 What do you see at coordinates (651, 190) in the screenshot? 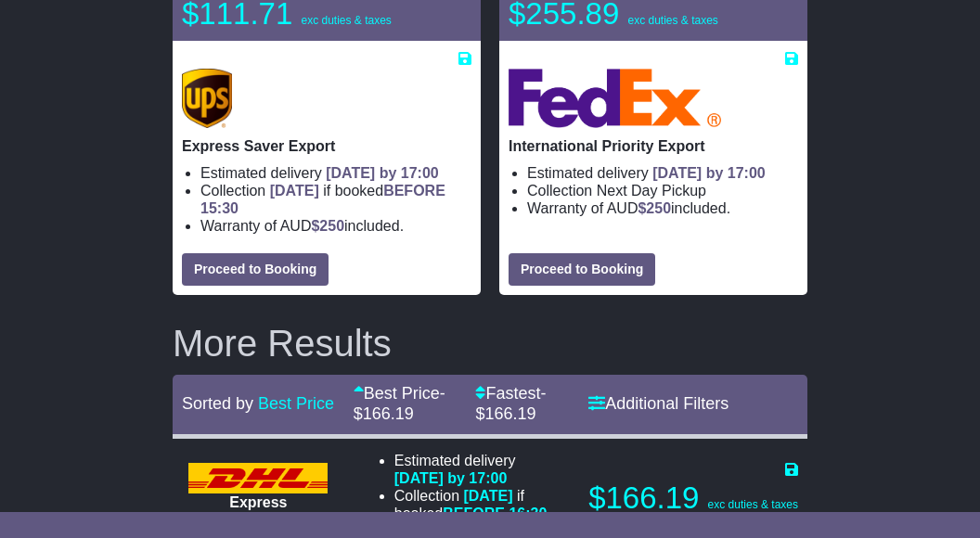
I see `span: Next Day Pickup` at bounding box center [651, 190].